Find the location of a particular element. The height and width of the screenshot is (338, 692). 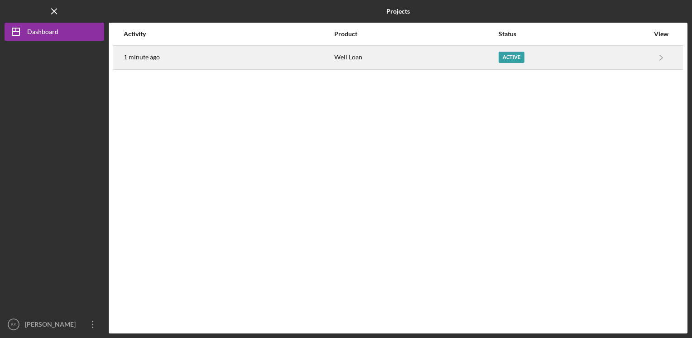

div: Well Loan is located at coordinates (416, 58).